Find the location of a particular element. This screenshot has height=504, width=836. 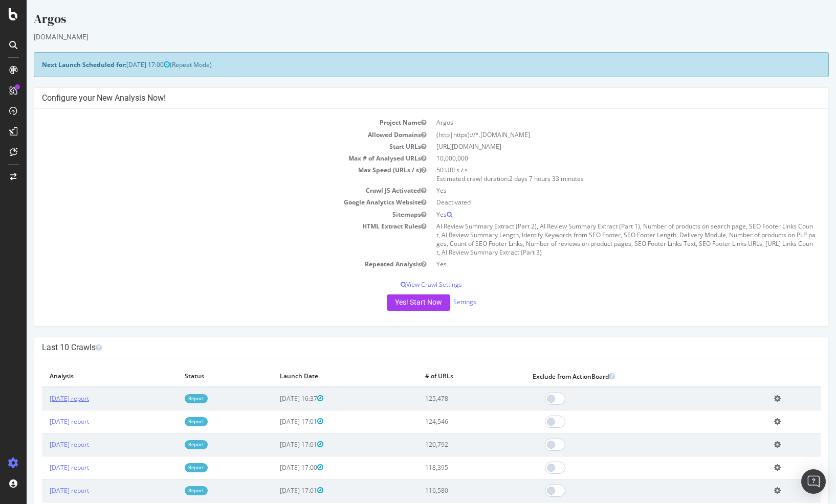

div: Argos is located at coordinates (405, 21).